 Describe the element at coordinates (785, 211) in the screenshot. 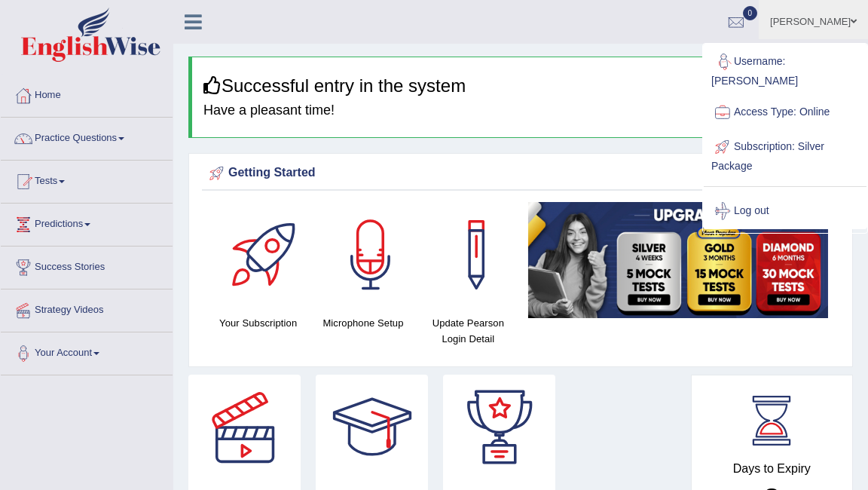

I see `a: Log out` at that location.